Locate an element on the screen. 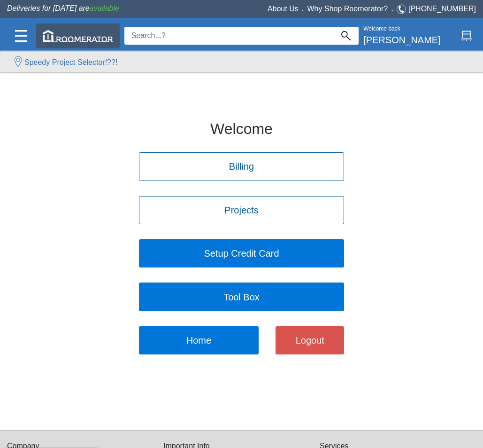  input: Search...? is located at coordinates (229, 35).